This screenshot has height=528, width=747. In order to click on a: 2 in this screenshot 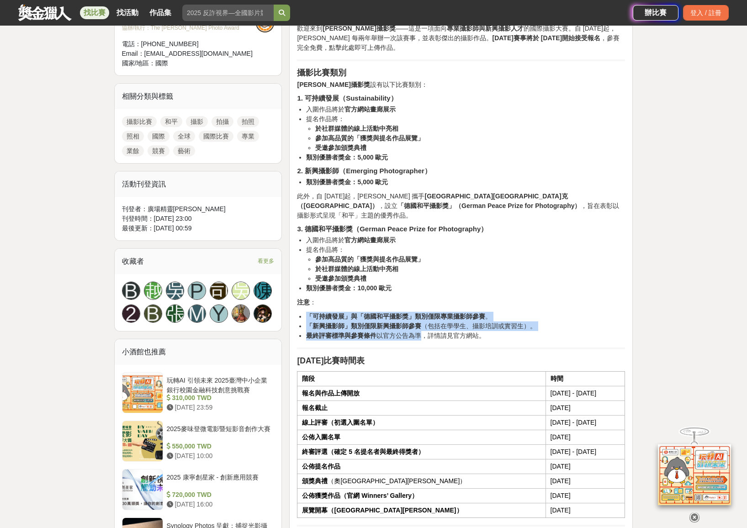, I will do `click(131, 314)`.